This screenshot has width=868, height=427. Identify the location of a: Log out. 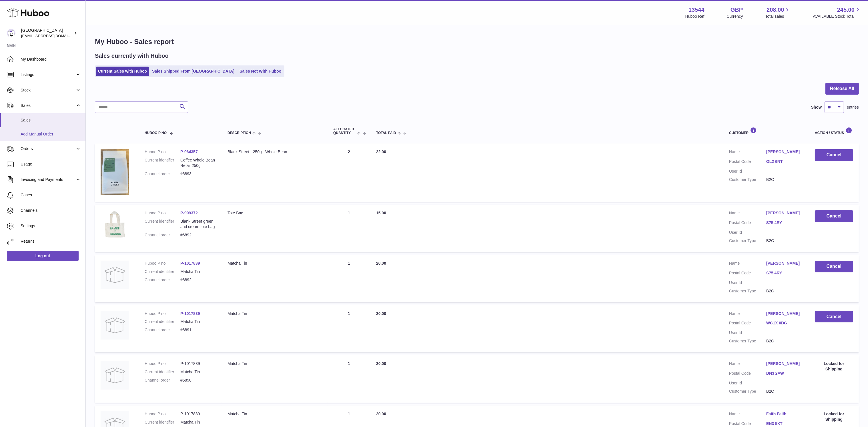
(43, 256).